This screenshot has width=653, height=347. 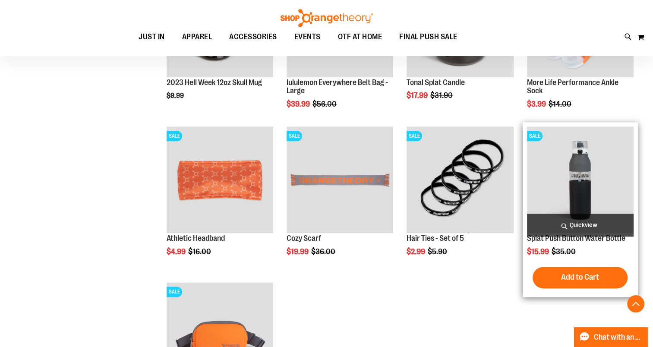 I want to click on span: Quickview, so click(x=580, y=225).